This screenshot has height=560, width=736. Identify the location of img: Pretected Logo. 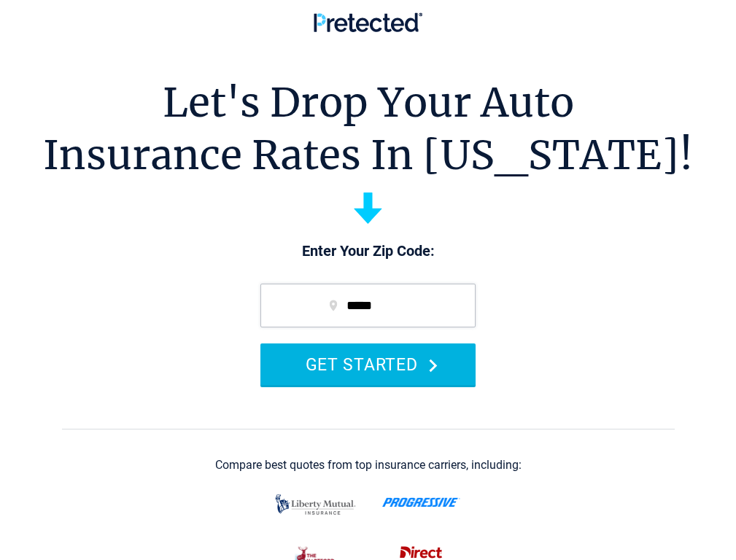
(367, 22).